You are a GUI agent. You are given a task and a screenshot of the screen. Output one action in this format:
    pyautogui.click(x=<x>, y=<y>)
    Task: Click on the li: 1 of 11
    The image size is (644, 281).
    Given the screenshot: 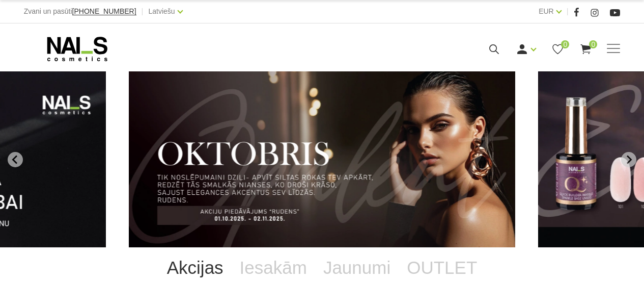 What is the action you would take?
    pyautogui.click(x=322, y=159)
    